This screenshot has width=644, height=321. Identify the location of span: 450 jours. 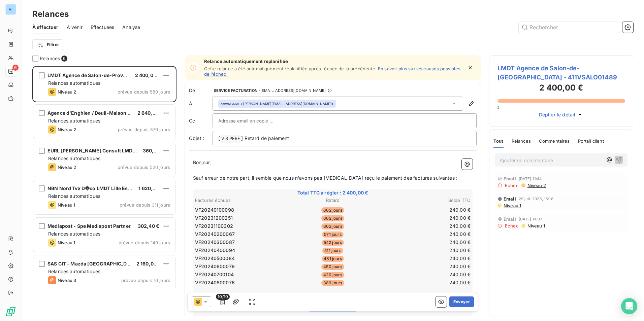
(332, 267).